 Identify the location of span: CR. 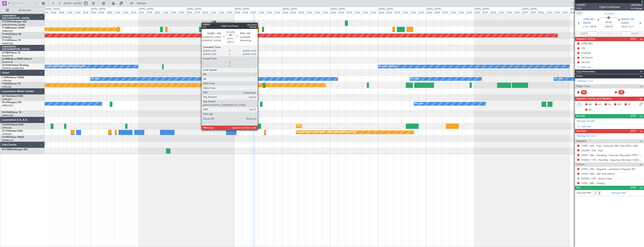
(609, 104).